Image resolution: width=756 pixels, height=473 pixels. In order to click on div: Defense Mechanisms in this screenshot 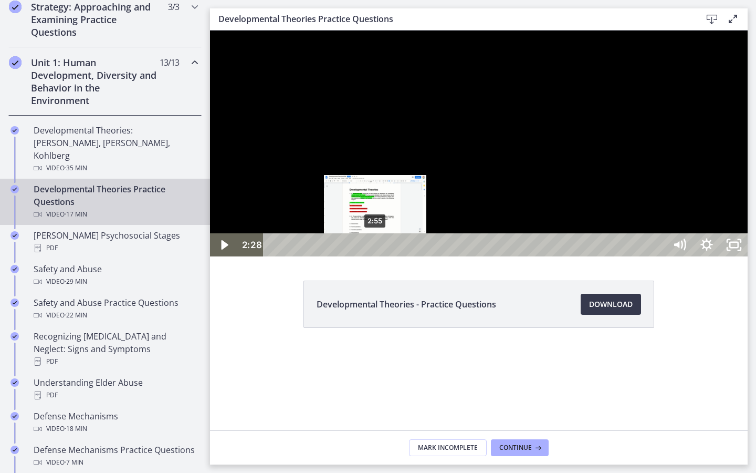, I will do `click(116, 422)`.